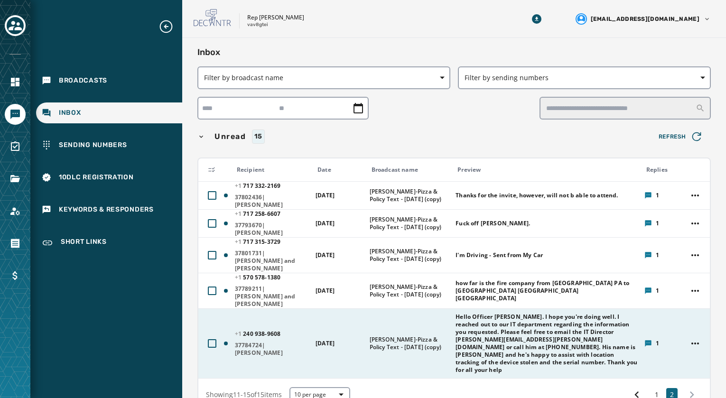  What do you see at coordinates (106, 210) in the screenshot?
I see `span: Keywords & Responders` at bounding box center [106, 210].